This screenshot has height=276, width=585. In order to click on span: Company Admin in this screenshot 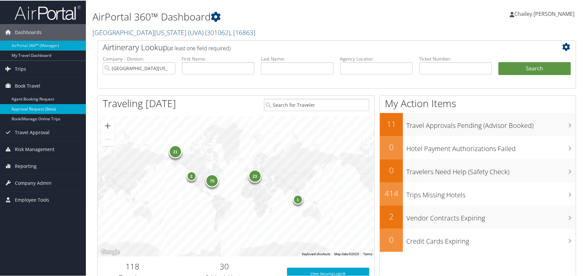, I will do `click(33, 182)`.